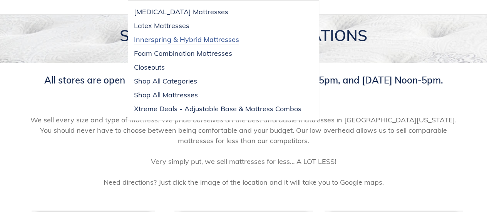 The height and width of the screenshot is (212, 487). Describe the element at coordinates (243, 35) in the screenshot. I see `span: SEVEN WESTERN NY LOCATIONS` at that location.